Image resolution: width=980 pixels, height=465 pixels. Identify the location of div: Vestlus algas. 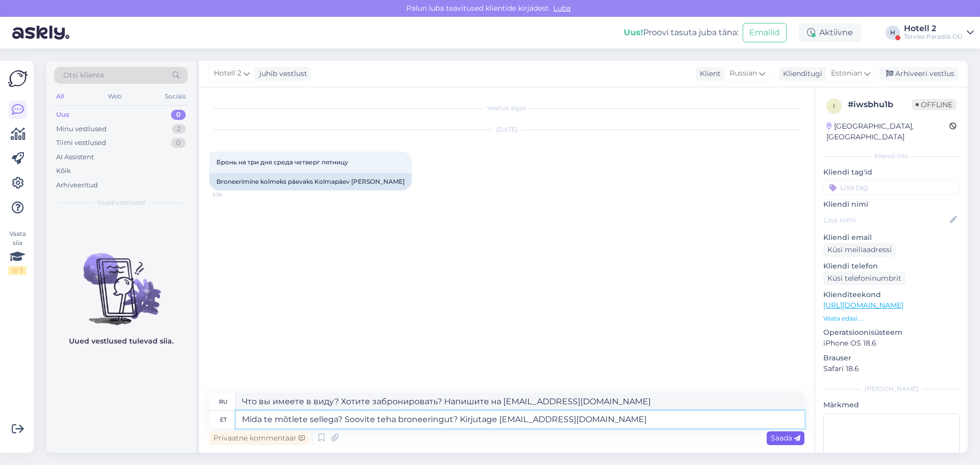
(507, 109).